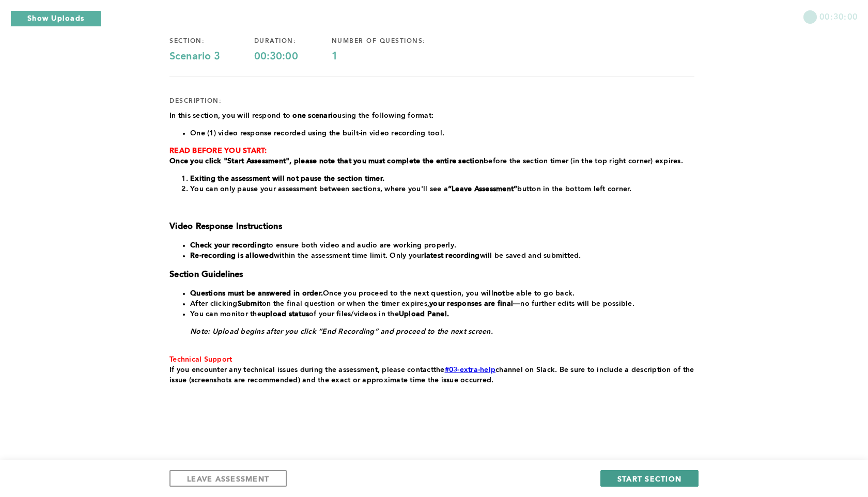 The image size is (868, 497). What do you see at coordinates (442, 189) in the screenshot?
I see `li: You can only pause your assessment between sections, where you'll see a button in the bottom left...` at bounding box center [442, 189].